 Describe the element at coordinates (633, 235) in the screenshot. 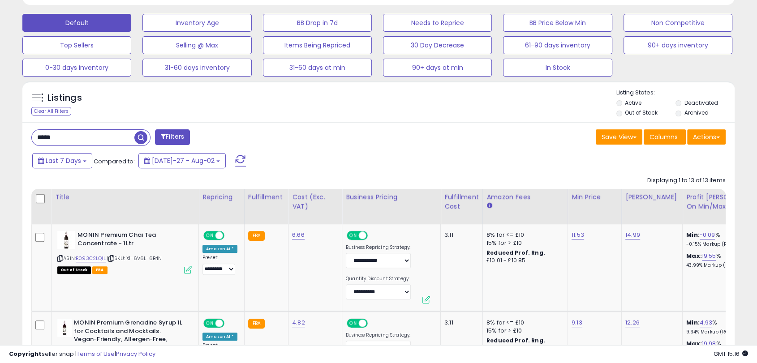

I see `a: 14.99` at that location.